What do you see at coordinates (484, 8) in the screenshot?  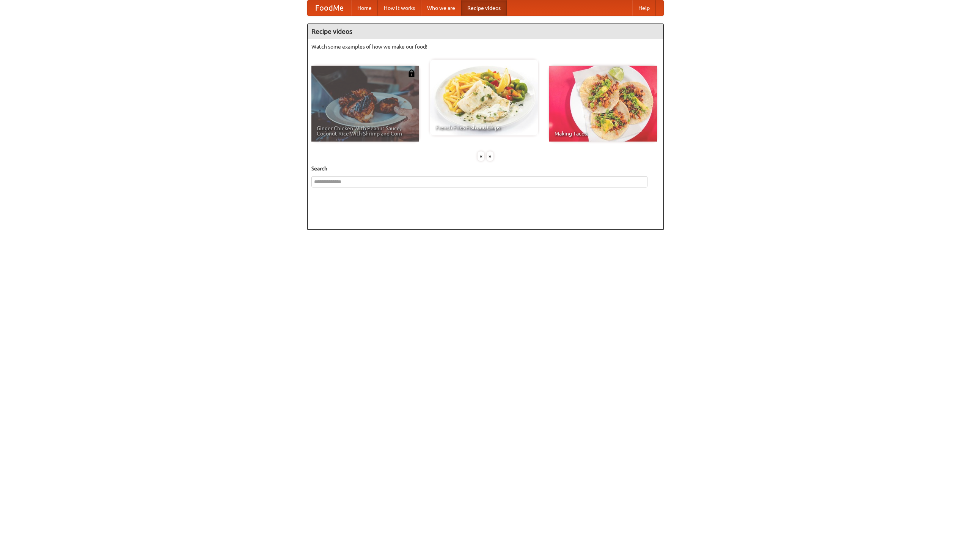 I see `a: Recipe videos` at bounding box center [484, 8].